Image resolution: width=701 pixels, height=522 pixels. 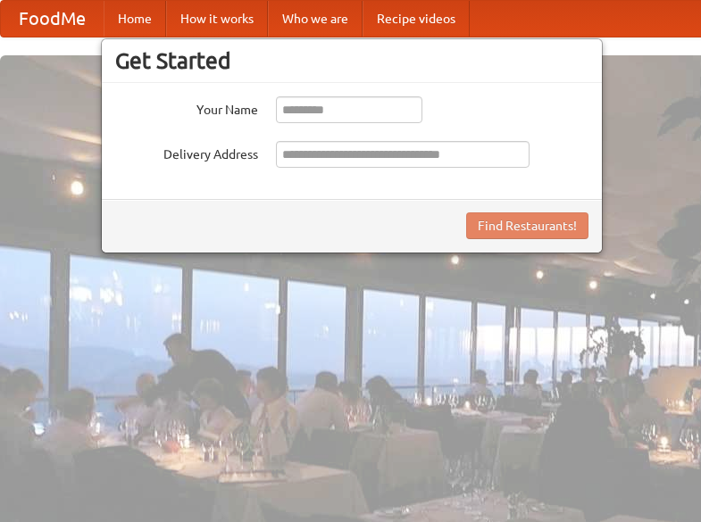 What do you see at coordinates (217, 19) in the screenshot?
I see `a: How it works` at bounding box center [217, 19].